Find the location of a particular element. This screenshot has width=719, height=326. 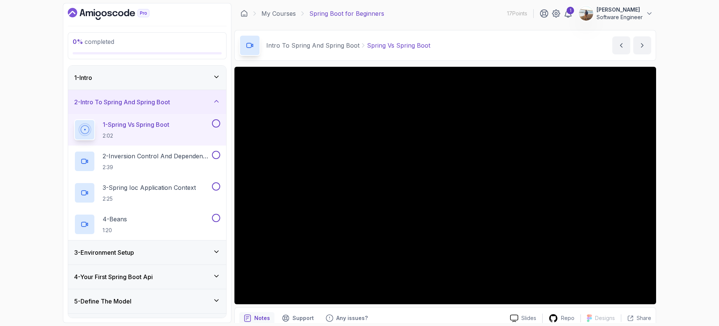

button: previous content is located at coordinates (622, 45).